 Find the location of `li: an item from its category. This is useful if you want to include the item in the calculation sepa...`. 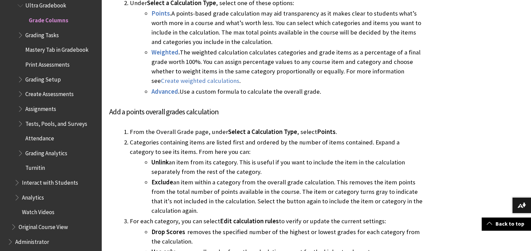

li: an item from its category. This is useful if you want to include the item in the calculation sepa... is located at coordinates (288, 167).